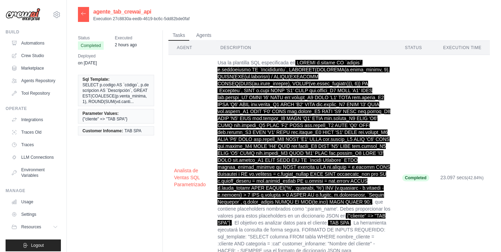 The height and width of the screenshot is (252, 501). Describe the element at coordinates (87, 63) in the screenshot. I see `time: September 8, 2025 at 09:51 hdvdC` at that location.